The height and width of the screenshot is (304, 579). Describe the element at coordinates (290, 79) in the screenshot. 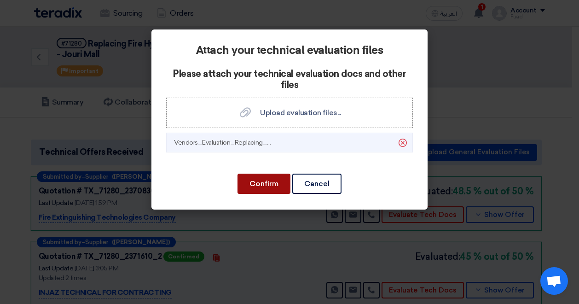

I see `h3: Please attach your technical evaluation docs and other files` at that location.